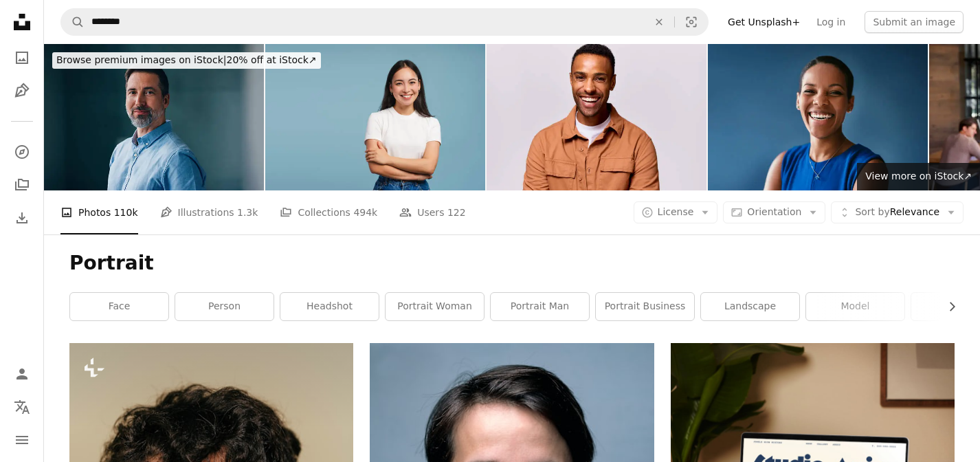 This screenshot has width=980, height=462. Describe the element at coordinates (913, 22) in the screenshot. I see `button: Submit an image` at that location.